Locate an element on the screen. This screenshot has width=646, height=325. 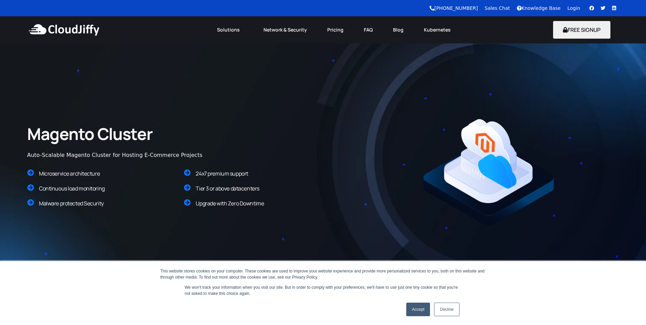
a: Blog is located at coordinates (398, 30).